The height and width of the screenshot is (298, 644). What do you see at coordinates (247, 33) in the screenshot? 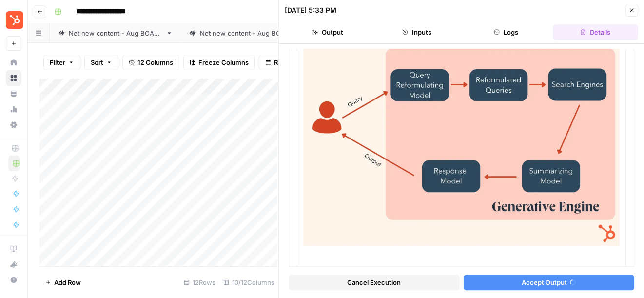
I see `div: Net new content - Aug BCAP 2` at bounding box center [247, 33].